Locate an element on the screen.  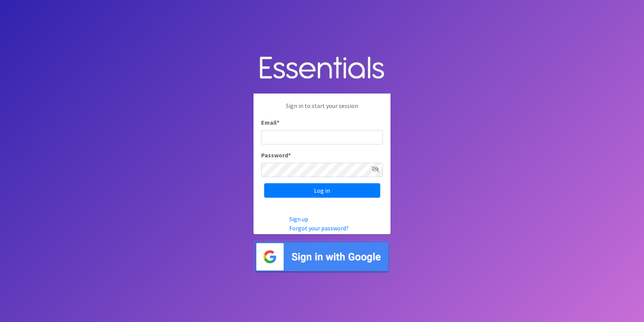
img: Human Essentials is located at coordinates (322, 68).